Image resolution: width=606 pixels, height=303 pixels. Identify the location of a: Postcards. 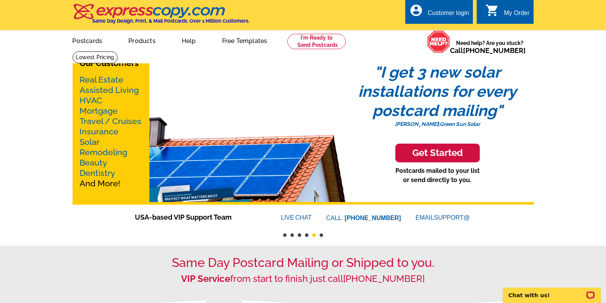
(88, 40).